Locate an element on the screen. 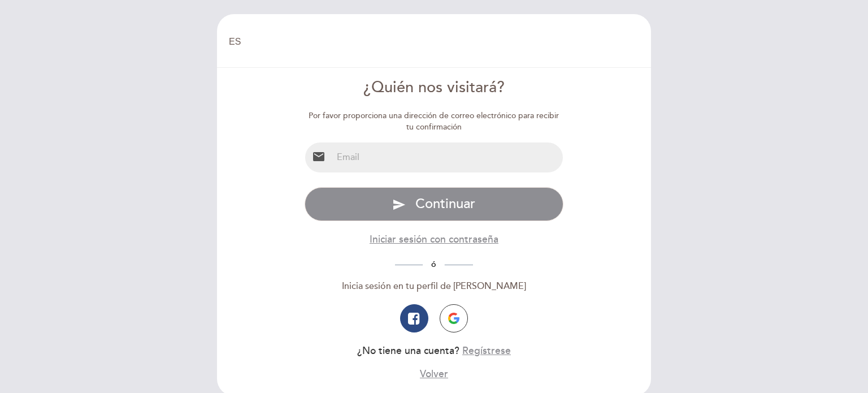 The image size is (868, 393). span: ¿No tiene una cuenta? is located at coordinates (408, 350).